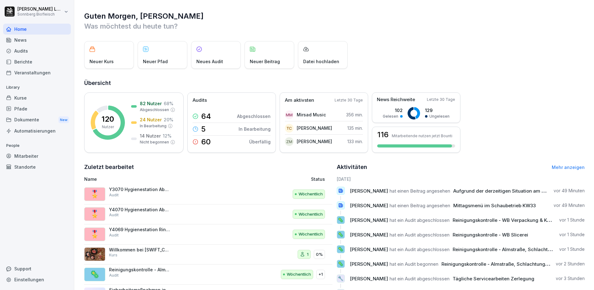  Describe the element at coordinates (37, 98) in the screenshot. I see `a: Kurse` at that location.